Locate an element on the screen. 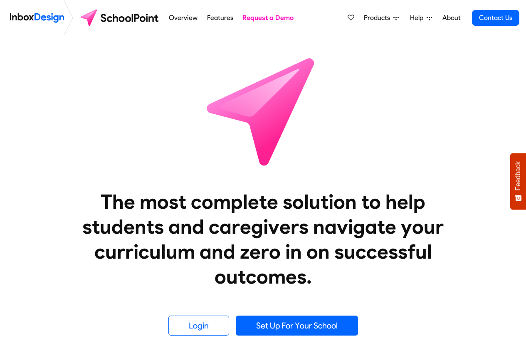 The image size is (526, 363). span: Help is located at coordinates (418, 18).